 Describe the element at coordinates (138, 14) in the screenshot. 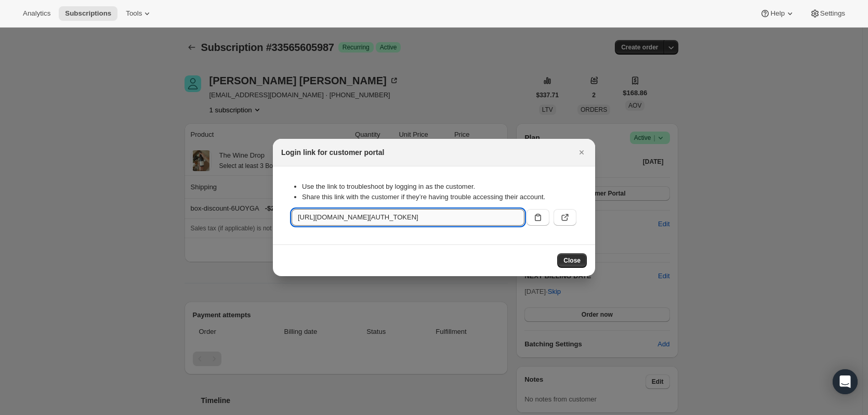

I see `button: Tools` at that location.